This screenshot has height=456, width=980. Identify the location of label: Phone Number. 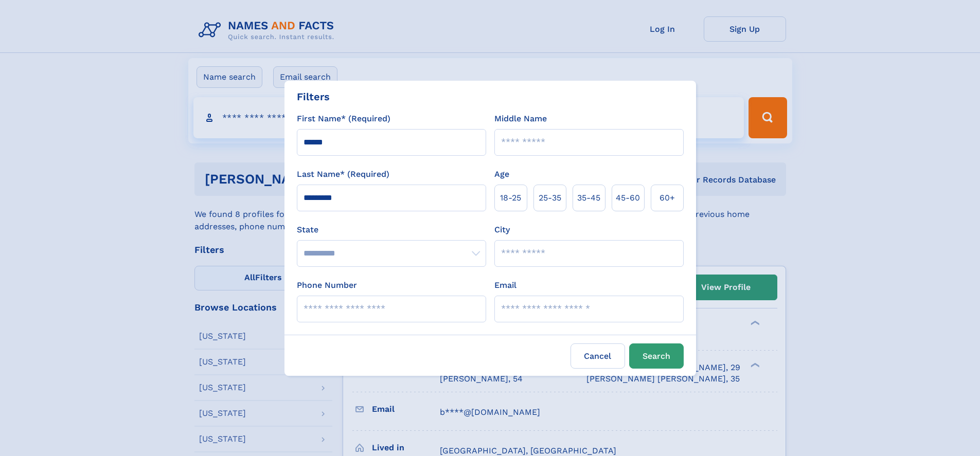
(327, 285).